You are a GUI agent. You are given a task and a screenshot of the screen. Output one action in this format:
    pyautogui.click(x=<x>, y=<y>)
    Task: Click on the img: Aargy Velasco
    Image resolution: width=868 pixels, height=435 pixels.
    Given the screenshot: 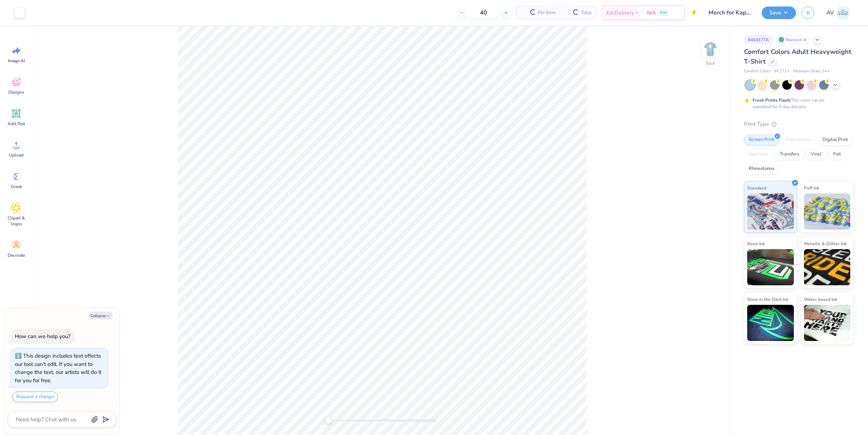 What is the action you would take?
    pyautogui.click(x=843, y=13)
    